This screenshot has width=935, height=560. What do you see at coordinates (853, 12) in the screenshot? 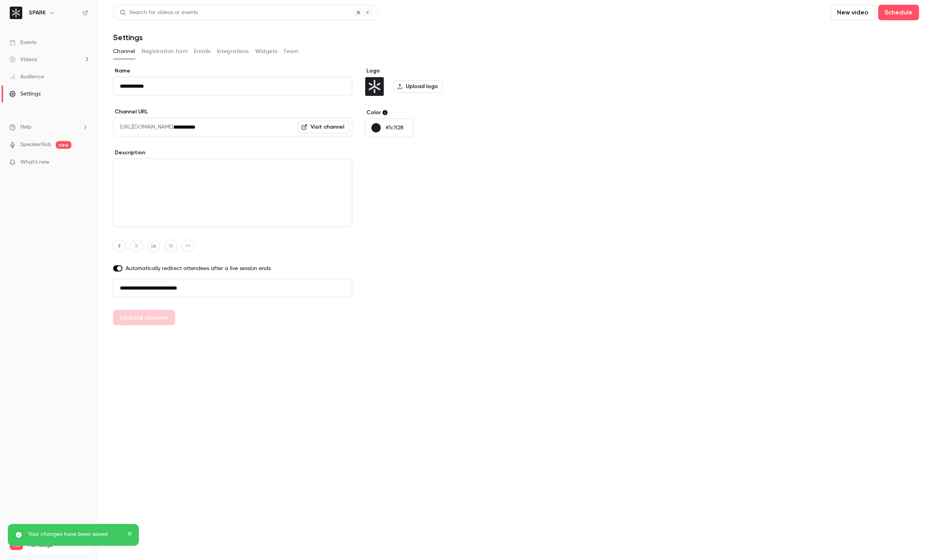
I see `button: New video` at bounding box center [853, 12].